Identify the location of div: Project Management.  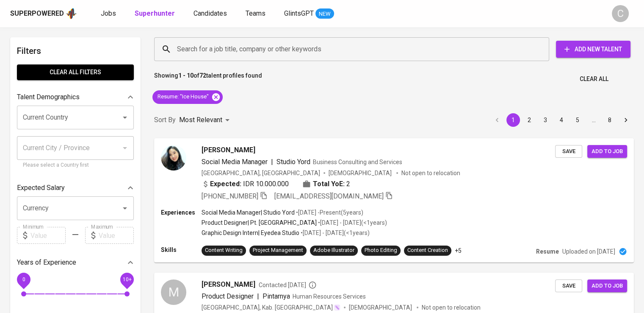
(278, 250).